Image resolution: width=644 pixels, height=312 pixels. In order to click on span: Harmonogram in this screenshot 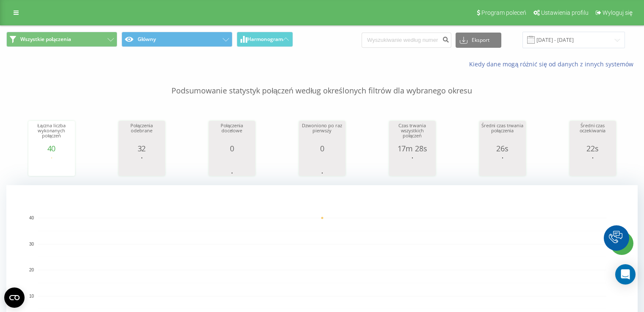, I will do `click(266, 39)`.